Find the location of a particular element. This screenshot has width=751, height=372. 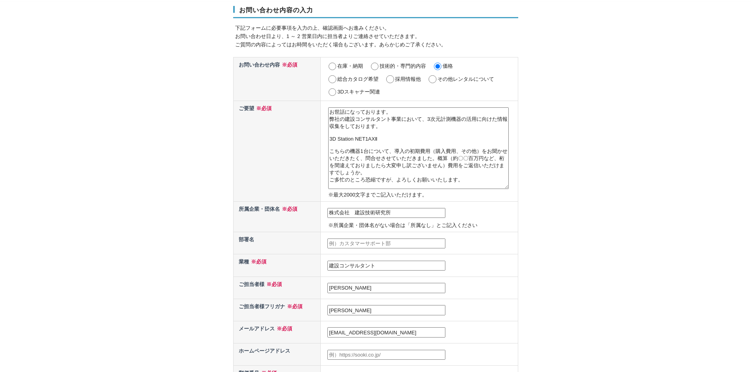

th: 部署名 is located at coordinates (277, 243).